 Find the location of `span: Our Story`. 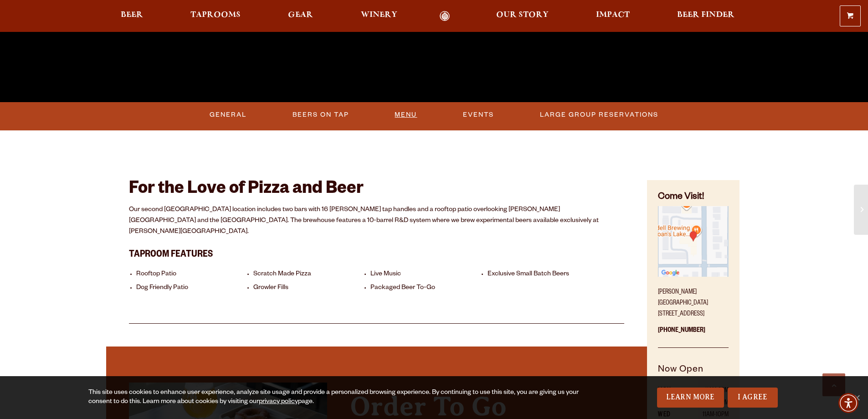

span: Our Story is located at coordinates (522, 15).